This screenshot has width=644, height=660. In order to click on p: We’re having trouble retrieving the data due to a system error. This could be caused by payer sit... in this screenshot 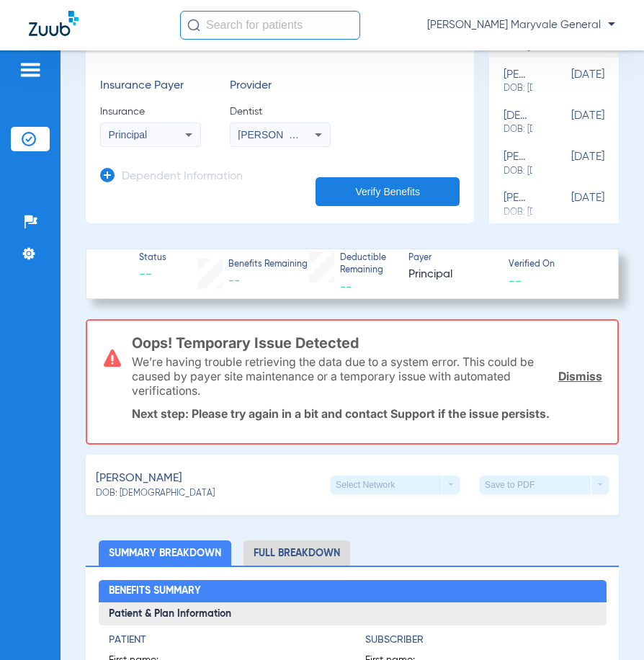, I will do `click(340, 376)`.